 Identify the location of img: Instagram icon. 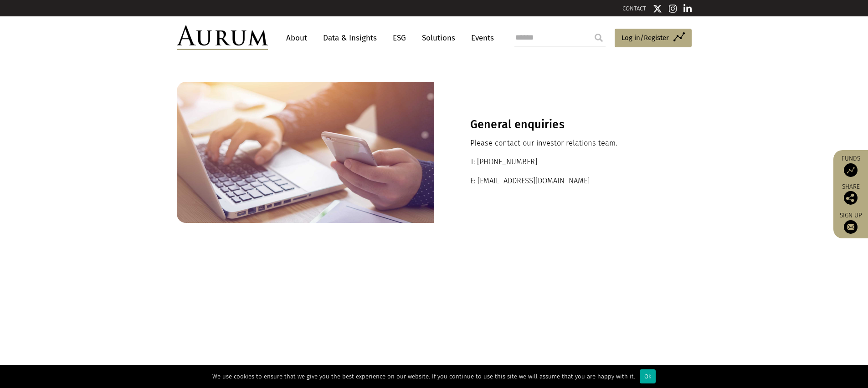
(673, 9).